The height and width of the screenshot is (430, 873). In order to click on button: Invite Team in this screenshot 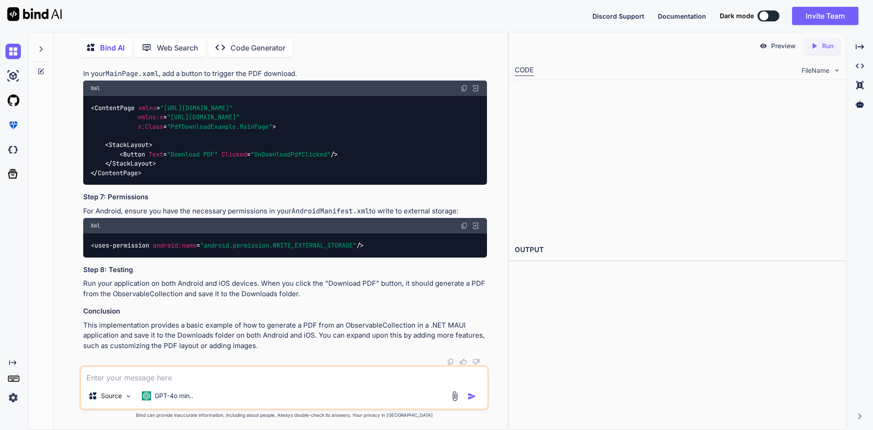, I will do `click(825, 16)`.